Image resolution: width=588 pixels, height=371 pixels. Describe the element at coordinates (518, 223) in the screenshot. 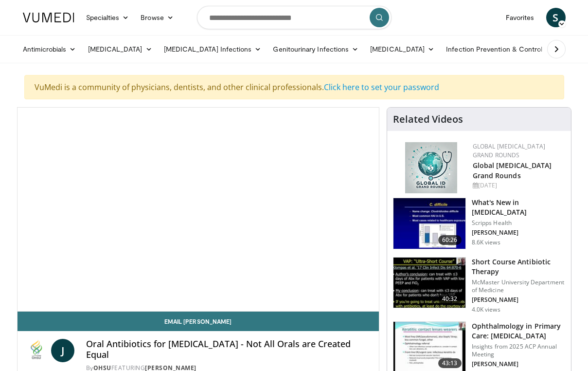

I see `p: Scripps Health` at that location.